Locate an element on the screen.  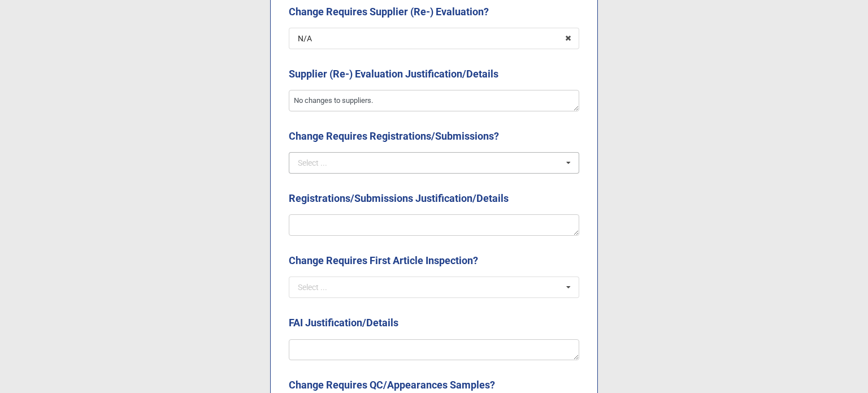
label: Change Requires QC/Appearances Samples? is located at coordinates (392, 385).